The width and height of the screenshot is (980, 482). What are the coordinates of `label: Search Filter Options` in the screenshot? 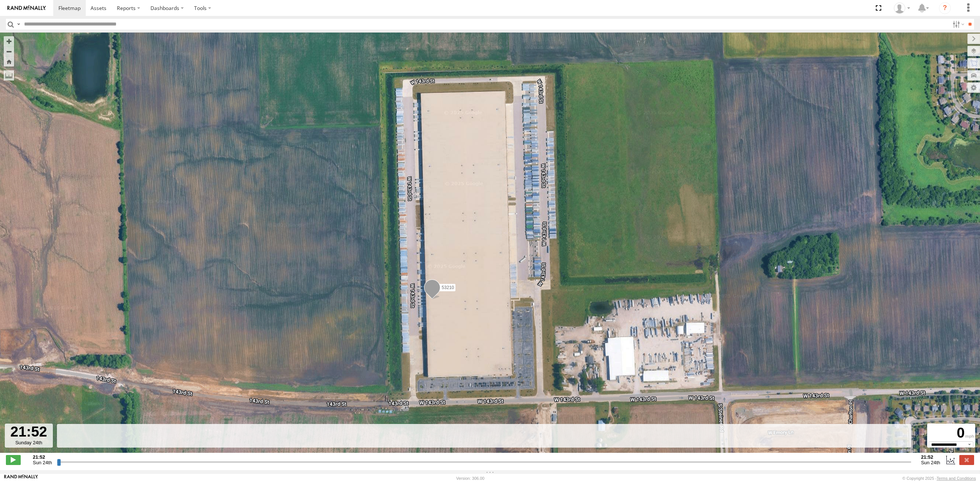 It's located at (958, 24).